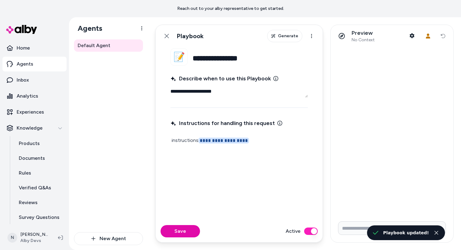  Describe the element at coordinates (39, 144) in the screenshot. I see `a: Products` at that location.